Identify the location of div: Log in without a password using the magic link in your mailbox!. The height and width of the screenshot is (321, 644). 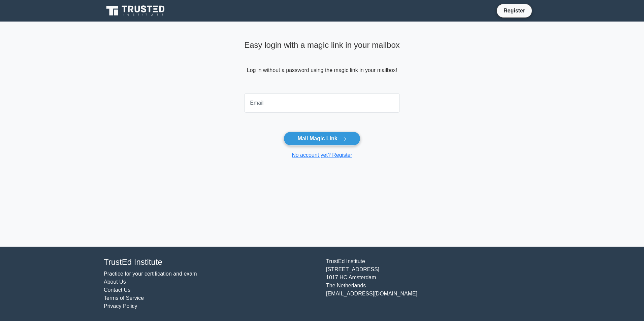
(322, 64).